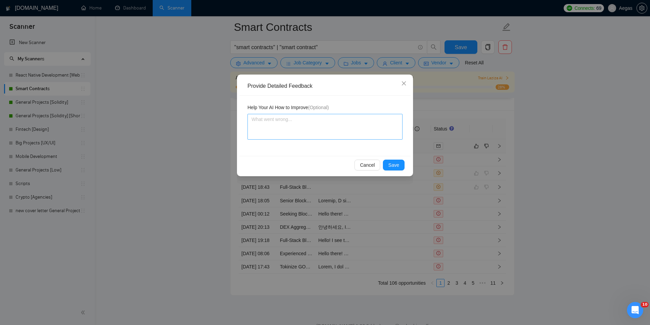 The image size is (650, 325). What do you see at coordinates (404, 83) in the screenshot?
I see `span: close` at bounding box center [404, 83].